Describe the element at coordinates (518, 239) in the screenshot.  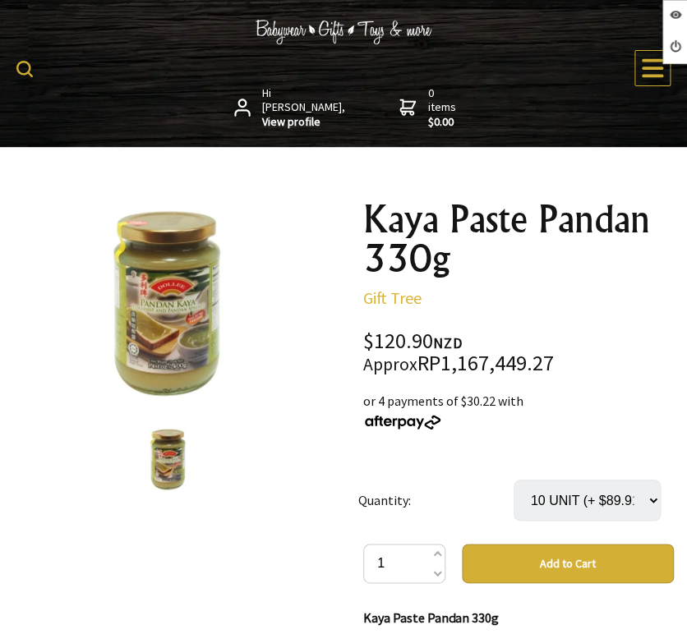
I see `h1: Kaya Paste Pandan 330g` at that location.